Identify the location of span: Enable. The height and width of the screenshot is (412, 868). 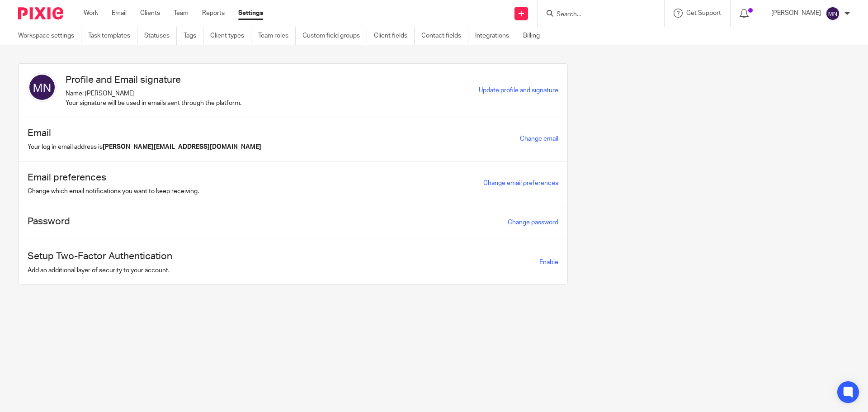
(549, 263).